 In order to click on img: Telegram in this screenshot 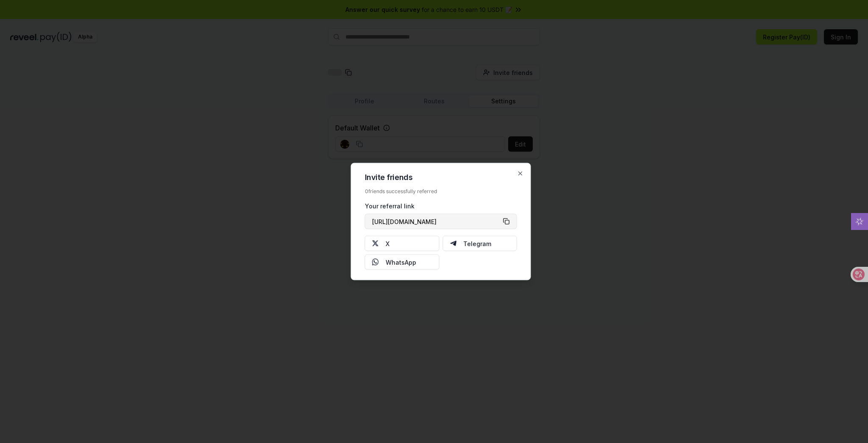, I will do `click(453, 244)`.